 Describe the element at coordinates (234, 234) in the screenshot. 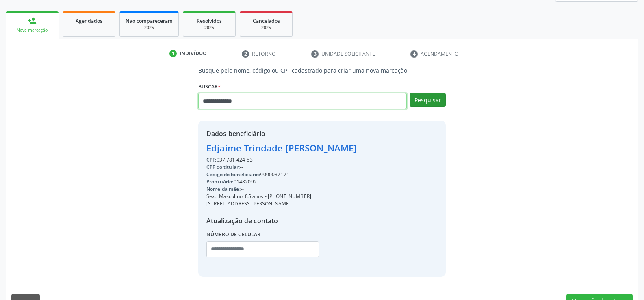

I see `label: Número de celular` at that location.